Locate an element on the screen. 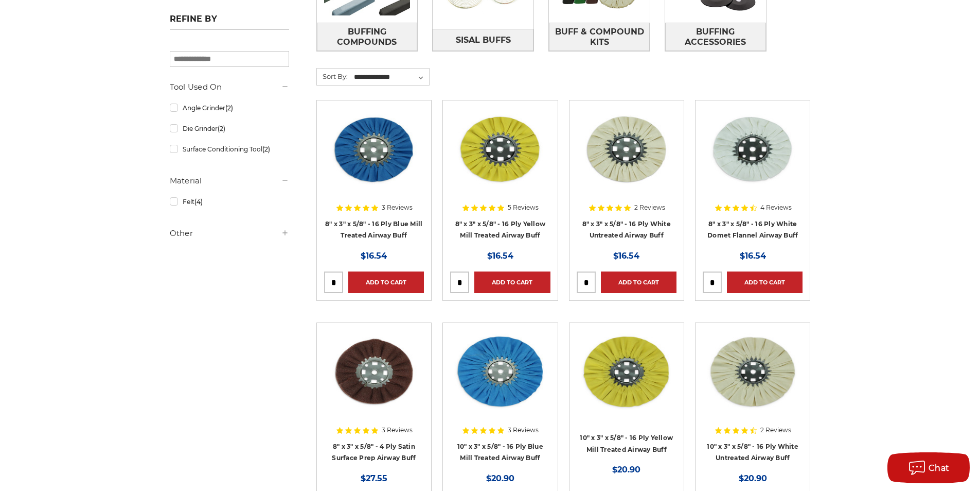  a: 8 inch untreated airway buffing wheel is located at coordinates (627, 174).